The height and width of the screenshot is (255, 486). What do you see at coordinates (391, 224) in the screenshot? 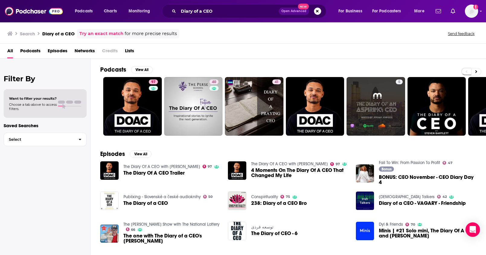
I see `a: Dyl & Friends` at bounding box center [391, 224].